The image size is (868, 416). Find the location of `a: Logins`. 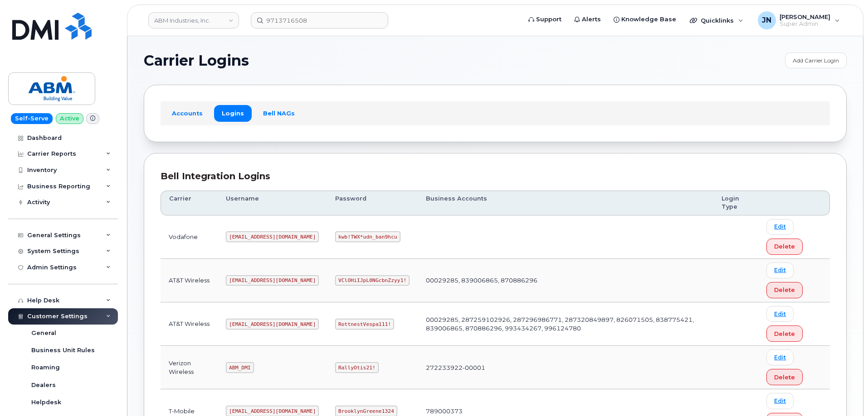

a: Logins is located at coordinates (232, 113).